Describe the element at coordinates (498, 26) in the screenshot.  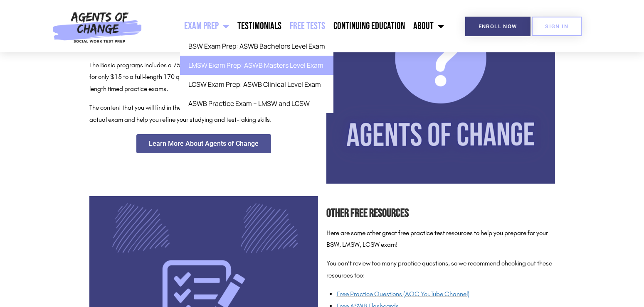
I see `a: Enroll Now` at that location.